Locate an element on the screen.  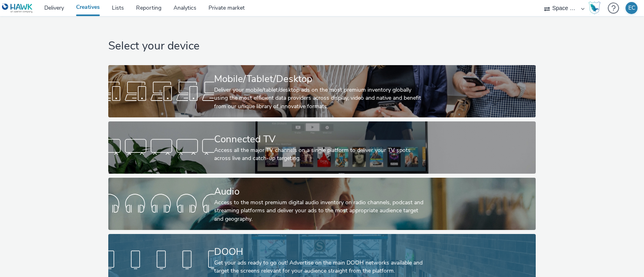
a: AudioAccess to the most premium digital audio inventory on radio channels, podcast and streaming ... is located at coordinates (322, 204).